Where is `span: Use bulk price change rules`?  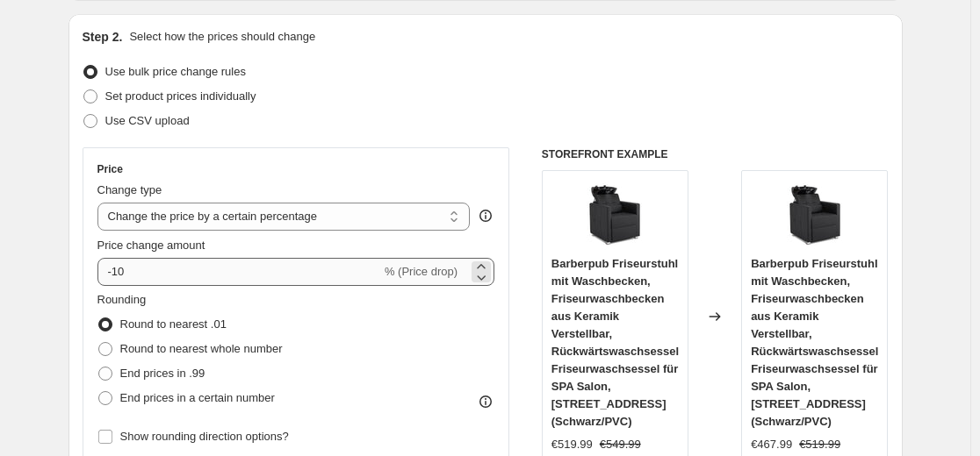
span: Use bulk price change rules is located at coordinates (176, 71).